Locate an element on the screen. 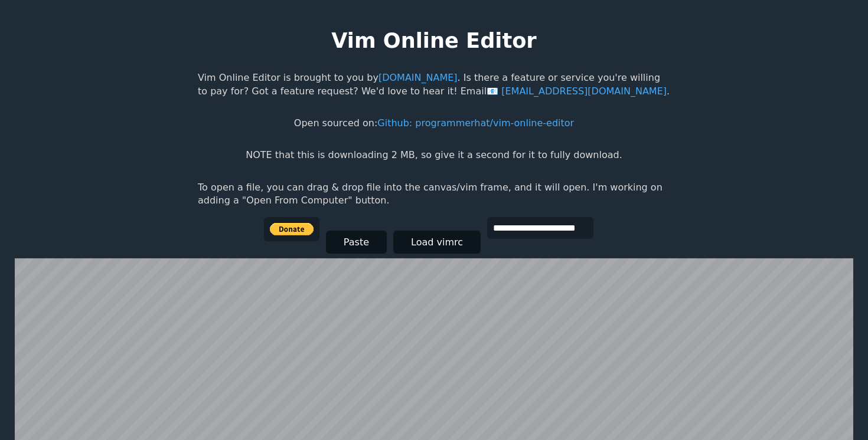 The height and width of the screenshot is (440, 868). p: To open a file, you can drag & drop file into the canvas/vim frame, and it will open. I'm working... is located at coordinates (434, 194).